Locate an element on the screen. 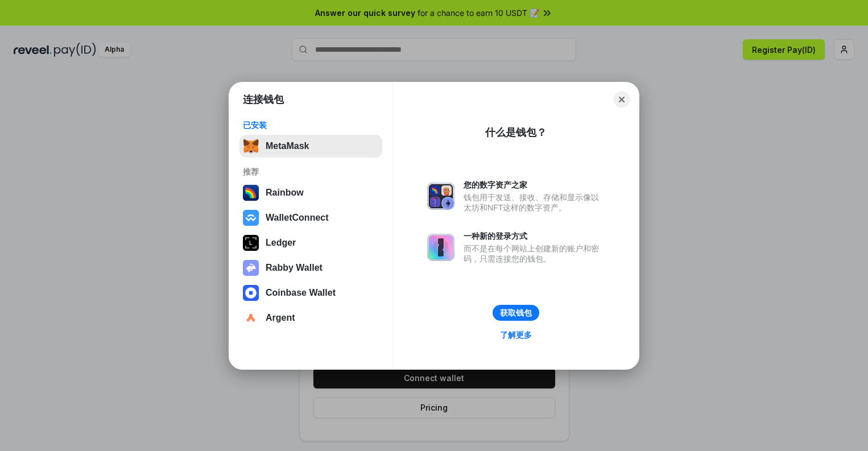  button: Ledger is located at coordinates (310, 243).